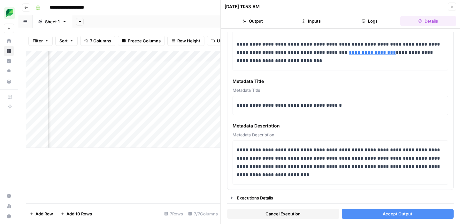 This screenshot has width=460, height=224. I want to click on a: Browse, so click(9, 51).